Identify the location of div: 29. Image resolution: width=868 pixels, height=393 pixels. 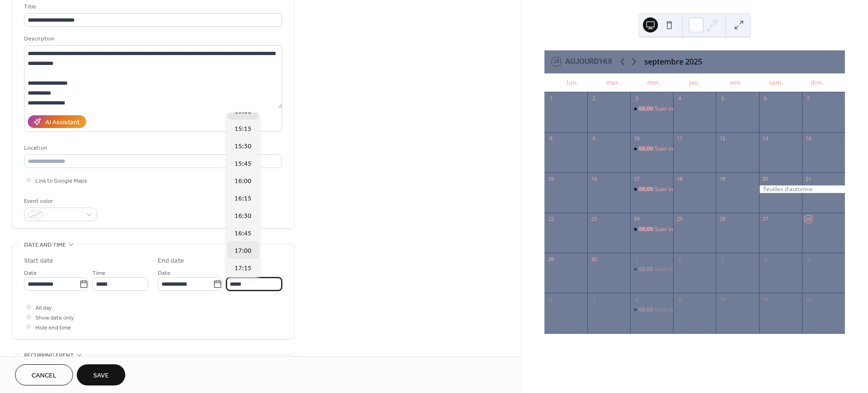
(551, 259).